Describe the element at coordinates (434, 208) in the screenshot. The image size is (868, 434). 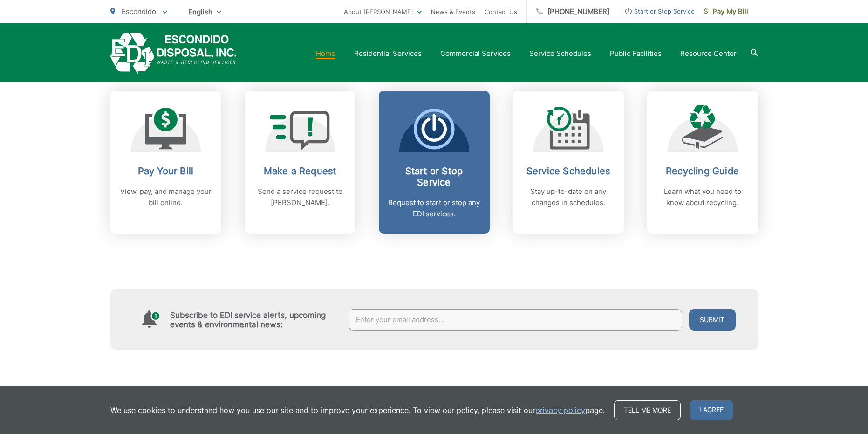
I see `p: Request to start or stop any EDI services.` at that location.